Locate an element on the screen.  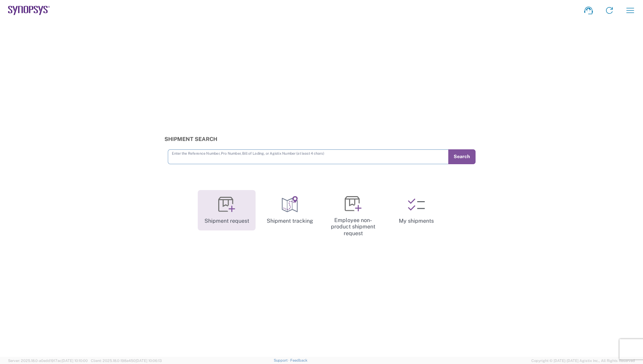
a: Shipment tracking is located at coordinates (290, 210).